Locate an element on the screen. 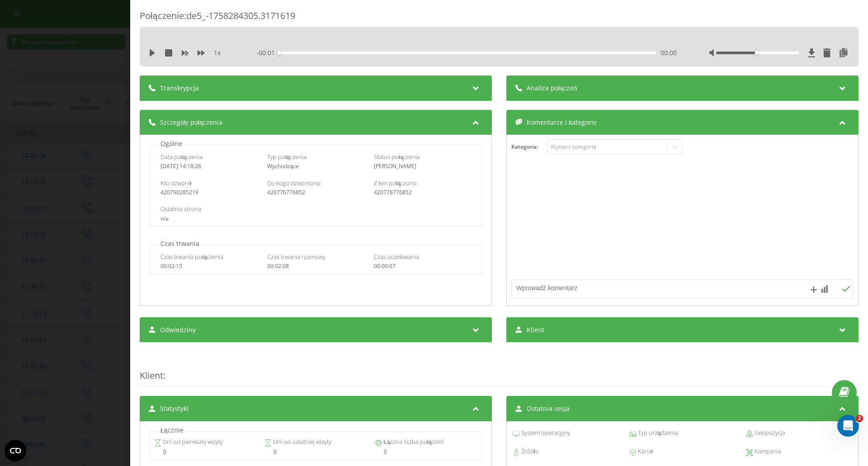  p: Łącznie is located at coordinates (172, 430).